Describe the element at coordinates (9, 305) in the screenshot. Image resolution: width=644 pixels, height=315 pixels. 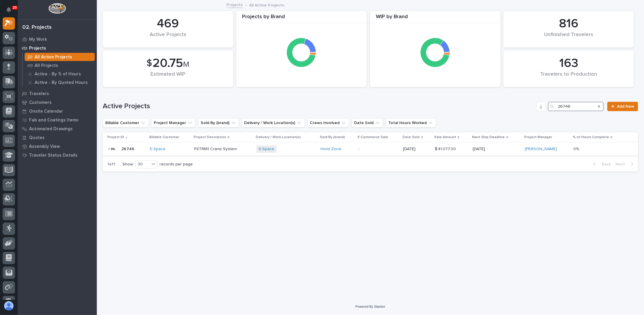
I see `button: users-avatar` at that location.